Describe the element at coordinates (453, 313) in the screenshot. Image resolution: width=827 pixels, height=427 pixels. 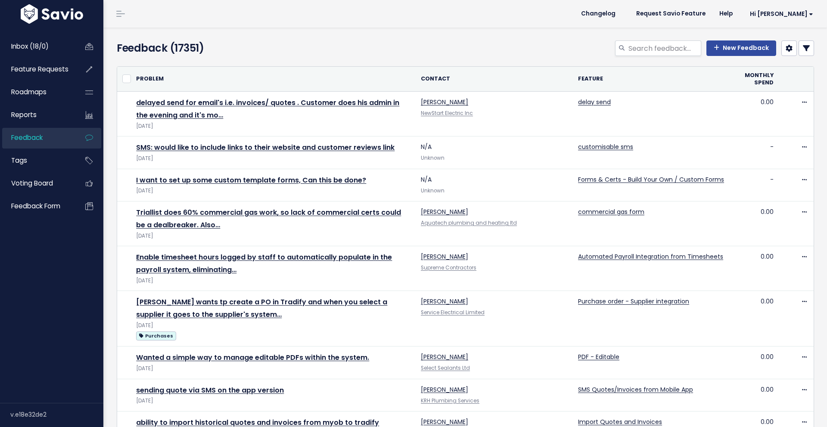
I see `a: Service Electrical Limited` at that location.